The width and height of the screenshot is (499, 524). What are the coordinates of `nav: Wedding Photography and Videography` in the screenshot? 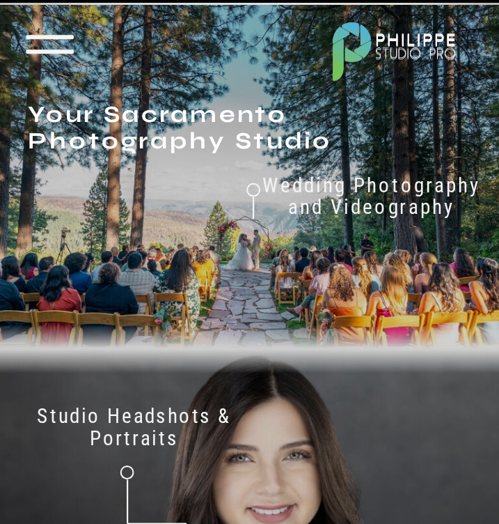 It's located at (371, 215).